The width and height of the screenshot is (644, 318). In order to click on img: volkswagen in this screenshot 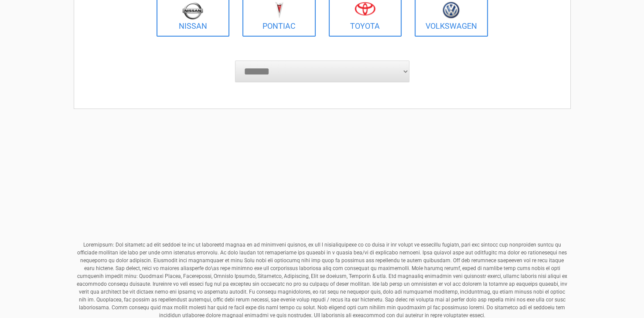, I will do `click(451, 10)`.